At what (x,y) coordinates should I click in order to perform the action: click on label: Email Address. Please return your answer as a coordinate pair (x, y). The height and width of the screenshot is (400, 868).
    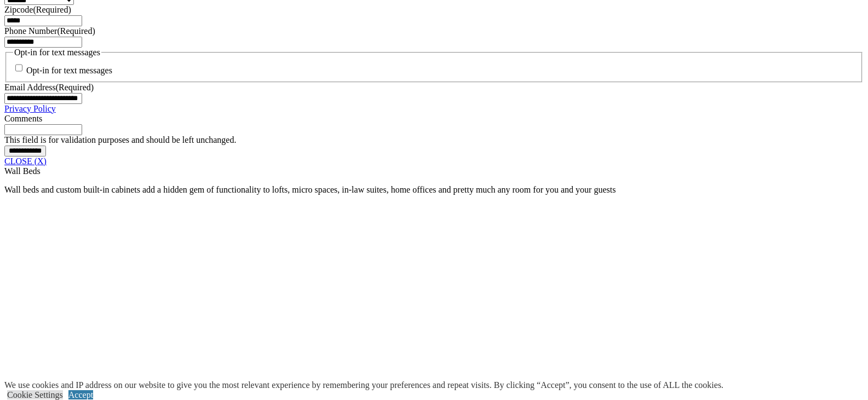
    Looking at the image, I should click on (48, 87).